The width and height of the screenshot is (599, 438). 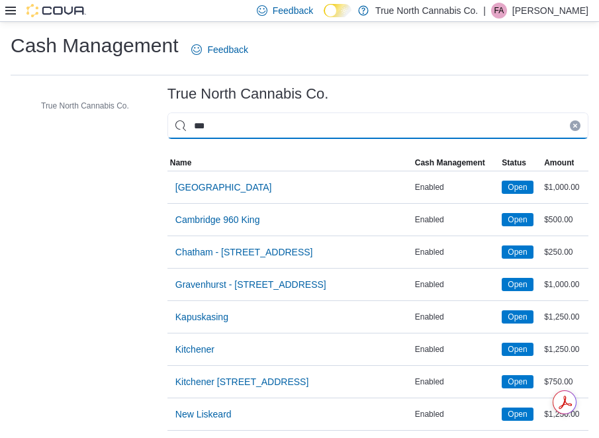 What do you see at coordinates (202, 317) in the screenshot?
I see `button: Kapuskasing` at bounding box center [202, 317].